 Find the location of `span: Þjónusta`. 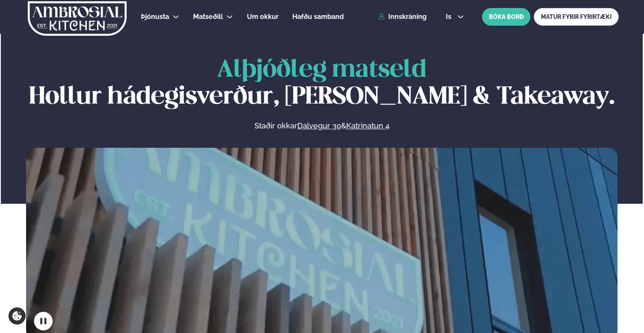

span: Þjónusta is located at coordinates (155, 17).